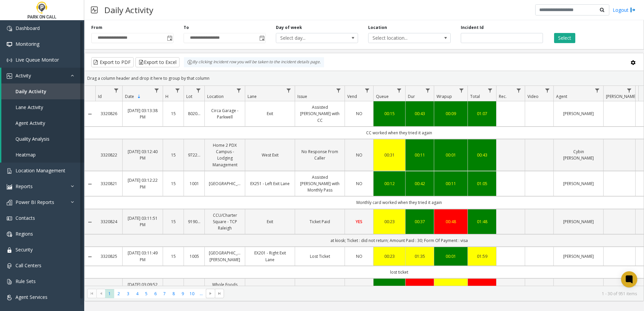 The image size is (644, 311). Describe the element at coordinates (25, 154) in the screenshot. I see `span: Heatmap` at that location.